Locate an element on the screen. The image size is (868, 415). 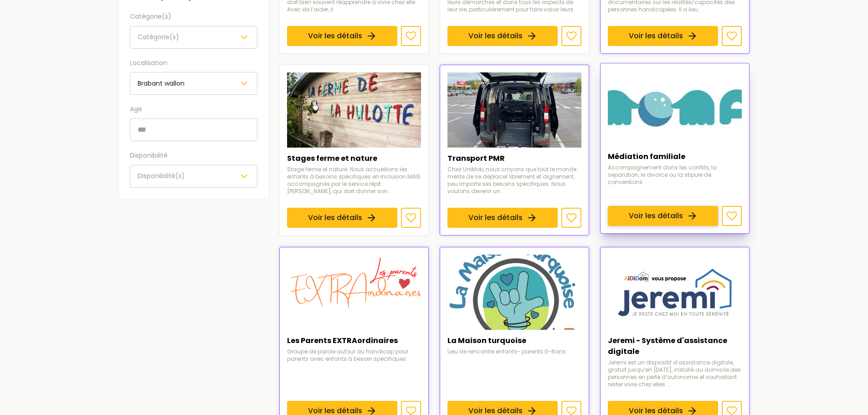
button: Catégorie(s) is located at coordinates (194, 37).